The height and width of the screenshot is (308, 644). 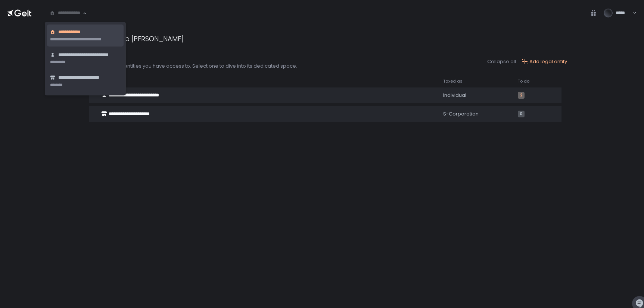 I want to click on div: Your entities, so click(x=193, y=59).